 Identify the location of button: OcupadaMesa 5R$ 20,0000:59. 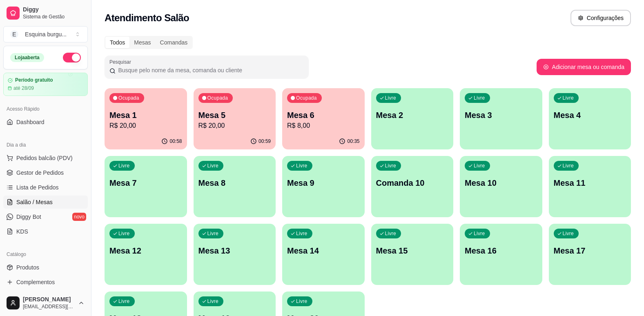
(235, 119).